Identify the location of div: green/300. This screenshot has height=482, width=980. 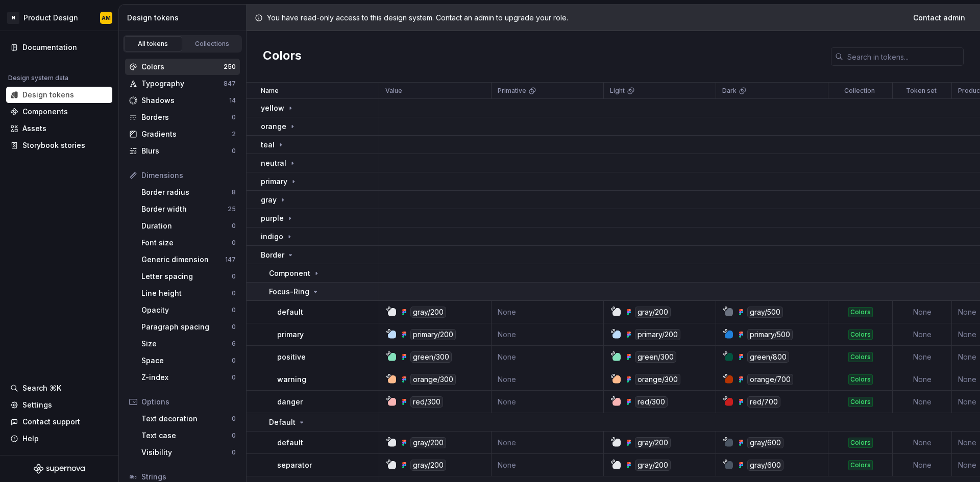
(655, 357).